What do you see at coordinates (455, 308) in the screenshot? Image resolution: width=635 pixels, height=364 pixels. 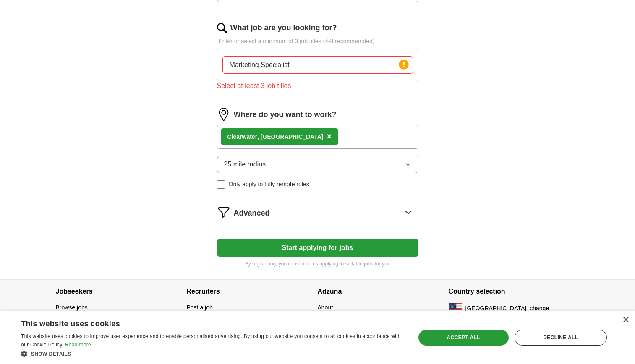 I see `img: US flag` at bounding box center [455, 308].